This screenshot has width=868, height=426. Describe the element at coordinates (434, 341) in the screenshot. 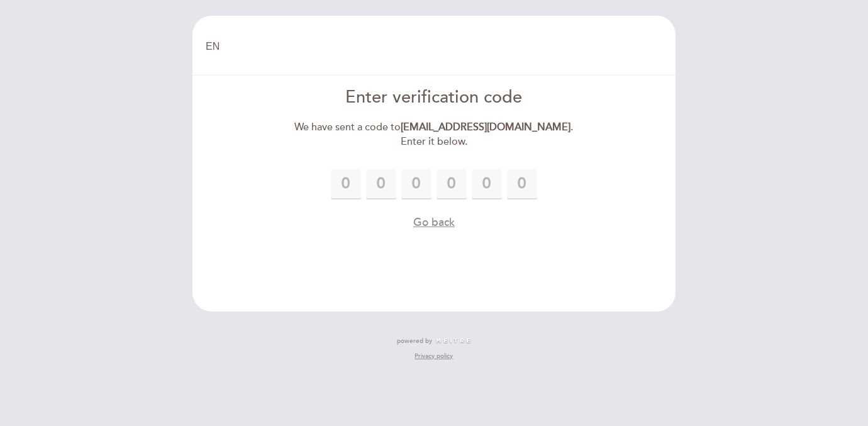

I see `a: powered by` at that location.